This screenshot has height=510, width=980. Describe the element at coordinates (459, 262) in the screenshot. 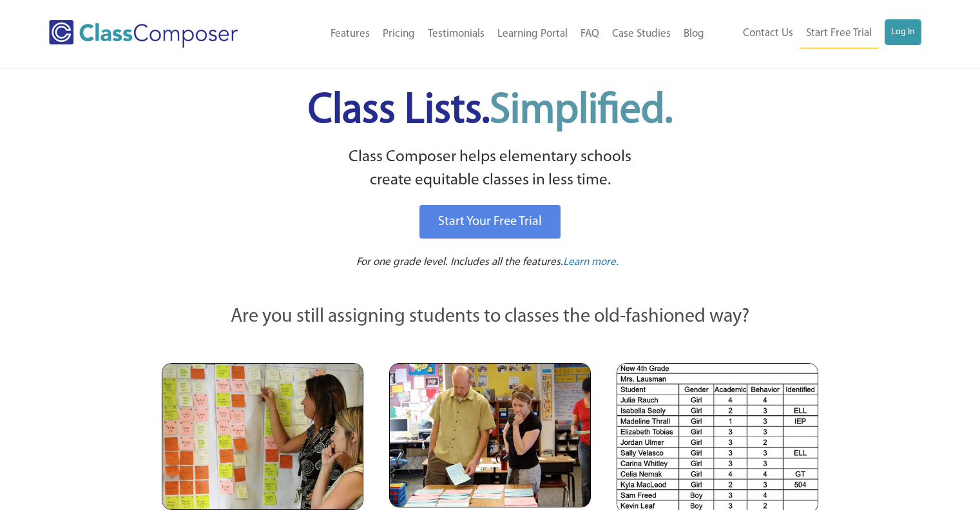

I see `span: For one grade level. Includes all the features.` at that location.